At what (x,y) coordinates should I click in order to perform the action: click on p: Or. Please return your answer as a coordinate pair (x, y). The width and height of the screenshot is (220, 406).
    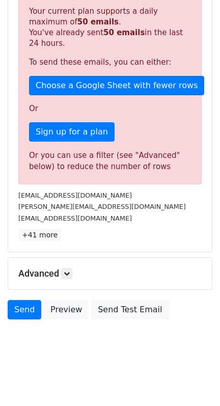
    Looking at the image, I should click on (110, 108).